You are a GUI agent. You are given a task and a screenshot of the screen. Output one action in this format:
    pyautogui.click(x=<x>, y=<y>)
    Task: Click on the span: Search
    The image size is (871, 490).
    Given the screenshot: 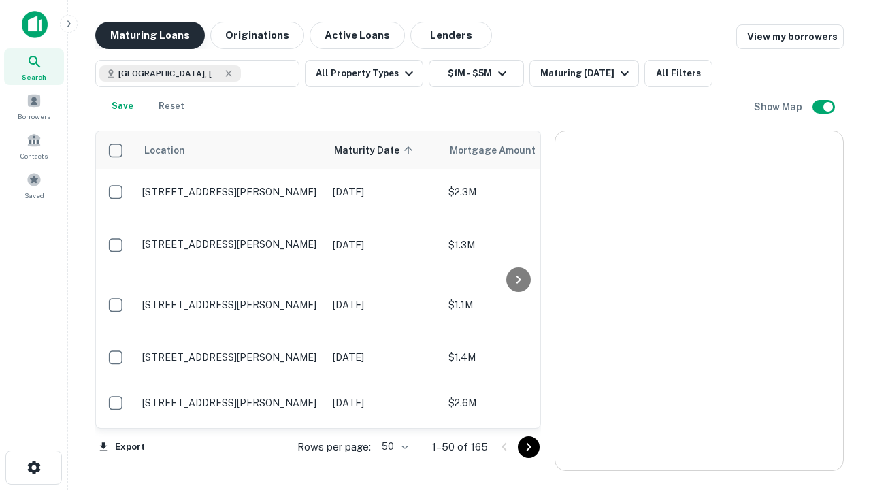 What is the action you would take?
    pyautogui.click(x=34, y=77)
    